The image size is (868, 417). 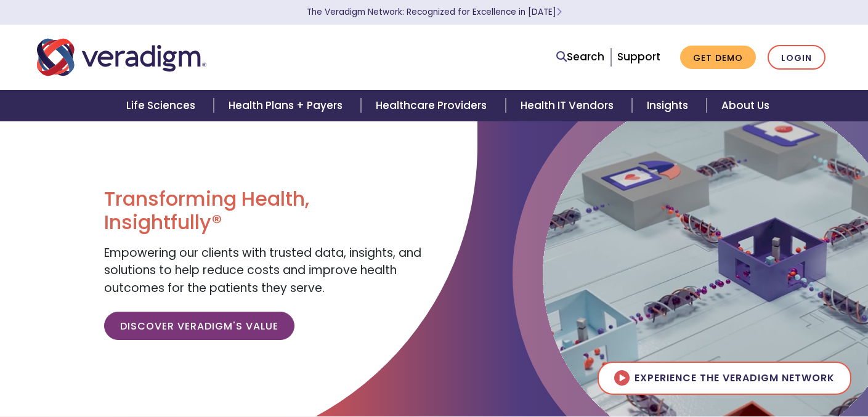 I want to click on a: About Us, so click(x=746, y=106).